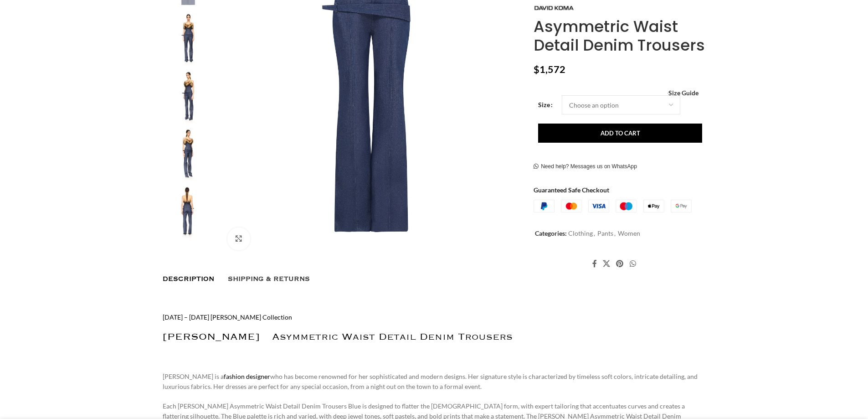  Describe the element at coordinates (633, 264) in the screenshot. I see `a: WhatsApp social link` at that location.